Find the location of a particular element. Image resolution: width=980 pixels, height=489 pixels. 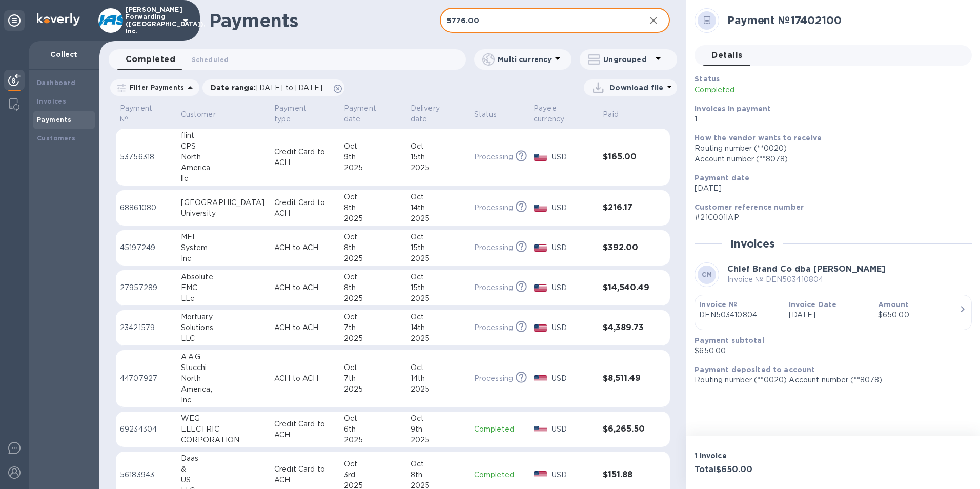

b: Amount is located at coordinates (893, 304).